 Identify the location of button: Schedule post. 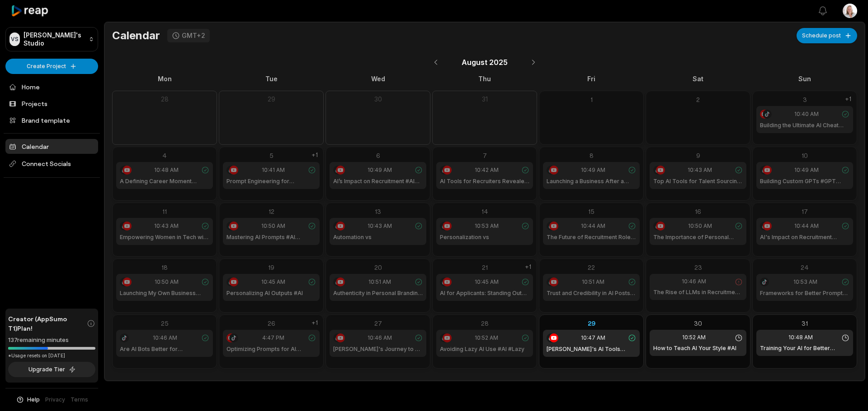
(827, 36).